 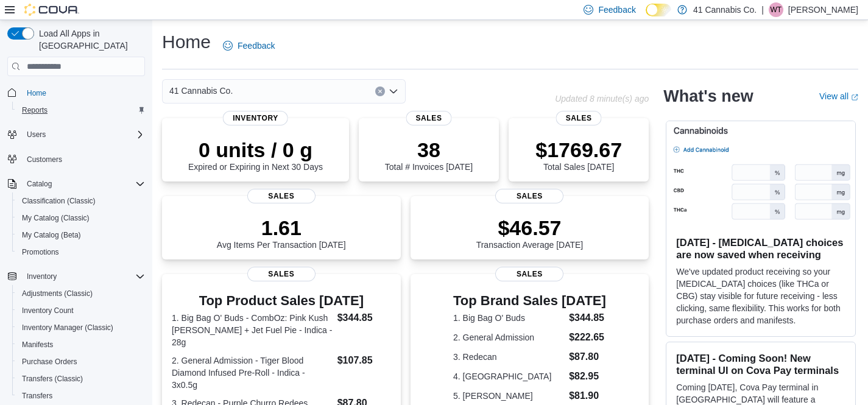 What do you see at coordinates (364, 360) in the screenshot?
I see `dd: $107.85` at bounding box center [364, 360].